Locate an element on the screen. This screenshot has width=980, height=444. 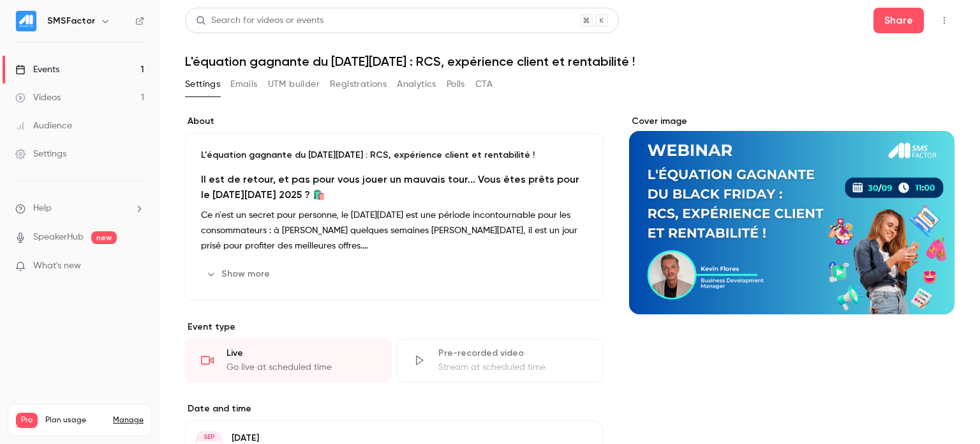
li: help-dropdown-opener is located at coordinates (79, 208).